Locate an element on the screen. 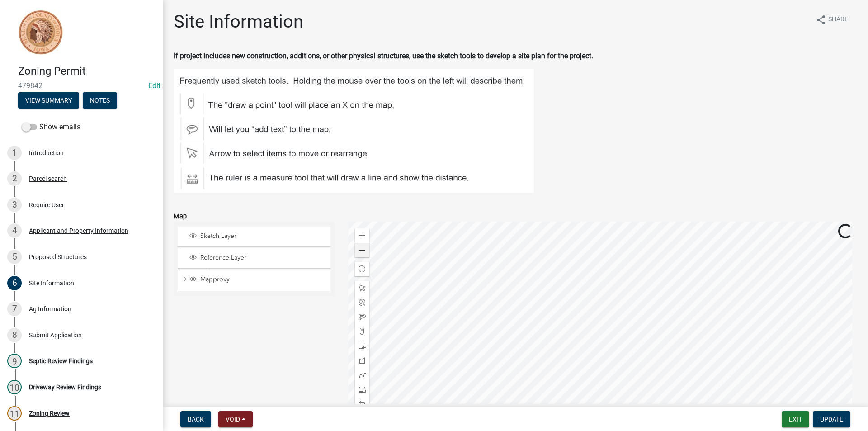  button: Update is located at coordinates (831, 419).